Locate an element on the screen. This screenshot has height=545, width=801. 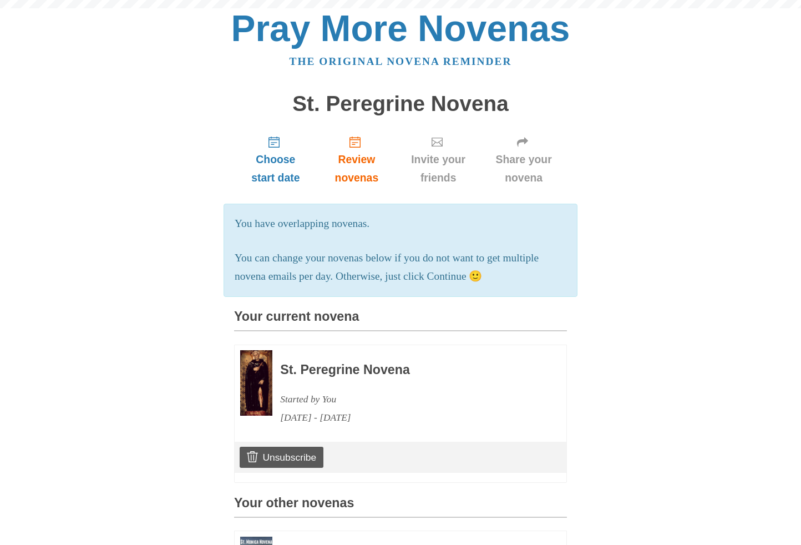
h3: Your current novena is located at coordinates (400, 320).